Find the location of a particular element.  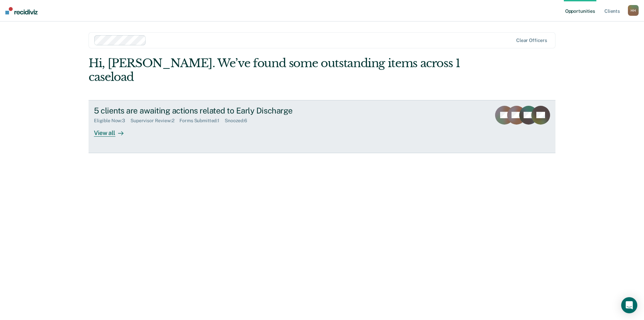

div: Open Intercom Messenger is located at coordinates (630, 306).